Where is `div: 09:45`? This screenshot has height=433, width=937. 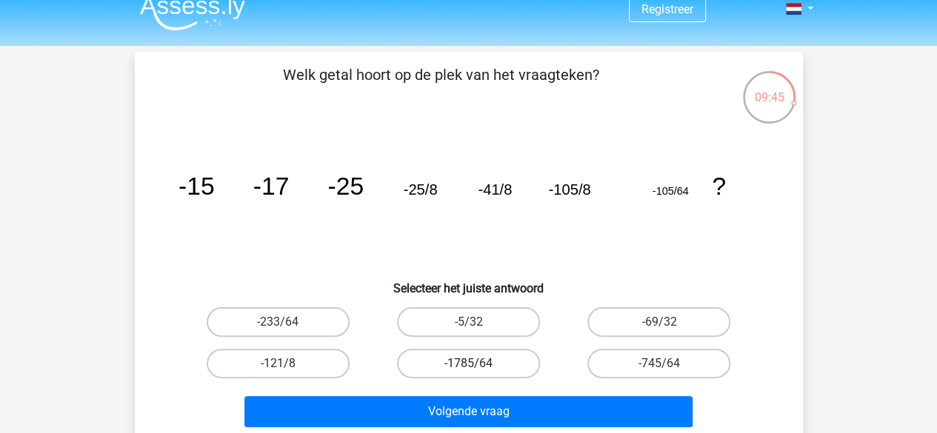
div: 09:45 is located at coordinates (768, 88).